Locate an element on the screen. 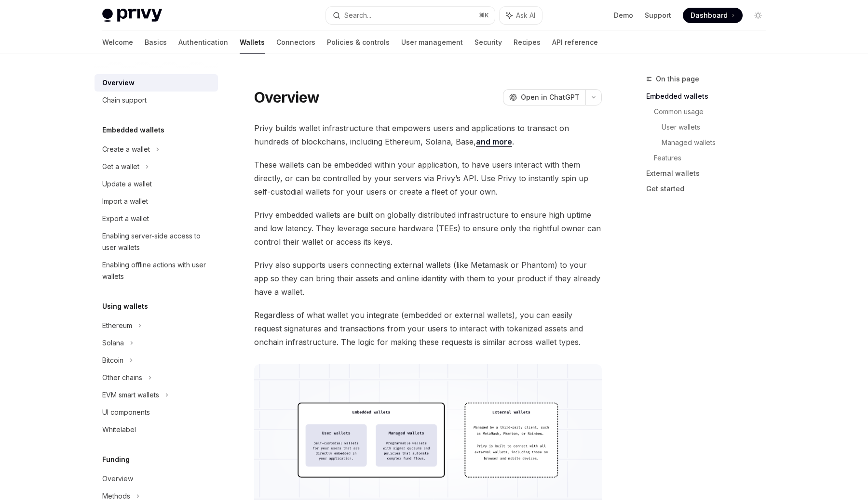  a: Update a wallet is located at coordinates (156, 184).